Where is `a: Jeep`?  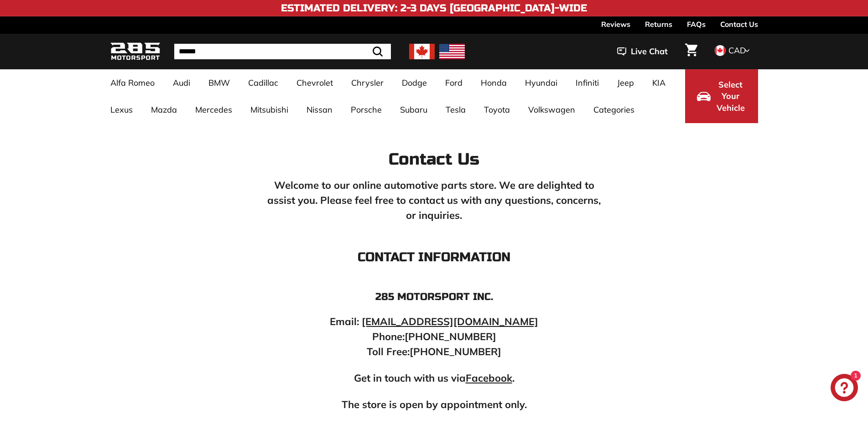 a: Jeep is located at coordinates (625, 82).